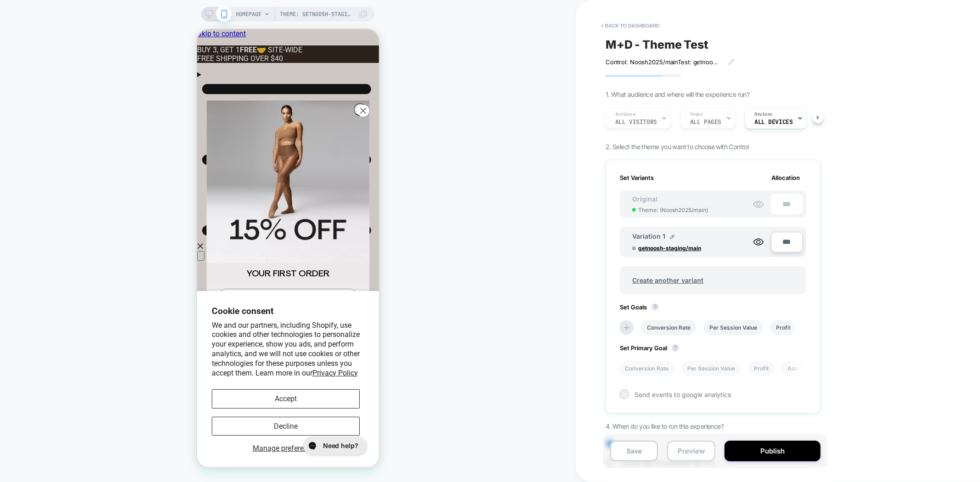  What do you see at coordinates (786, 178) in the screenshot?
I see `span: Allocation` at bounding box center [786, 178].